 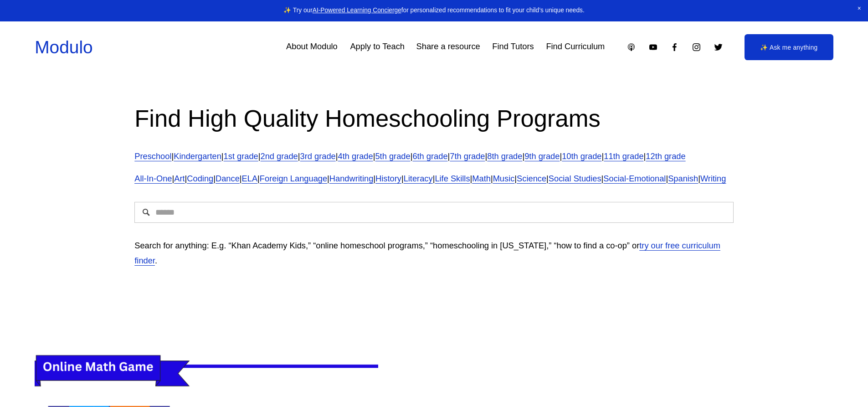 I want to click on a: Math, so click(x=481, y=178).